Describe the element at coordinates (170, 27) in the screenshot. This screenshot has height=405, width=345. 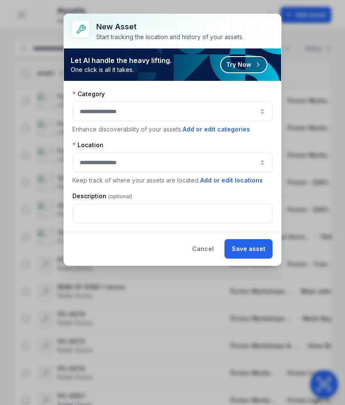
I see `h3: New asset` at that location.